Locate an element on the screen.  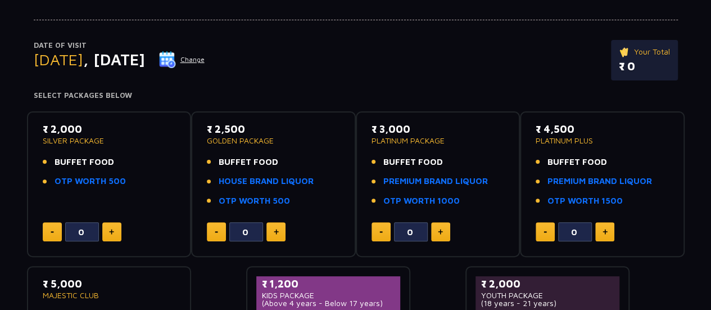
p: ₹ 1,200 is located at coordinates (328, 283).